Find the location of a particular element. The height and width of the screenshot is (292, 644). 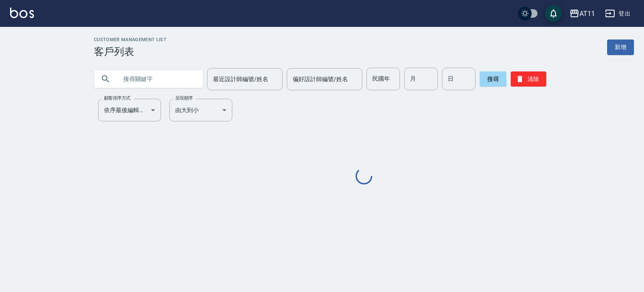

h2: Customer Management List is located at coordinates (130, 40).